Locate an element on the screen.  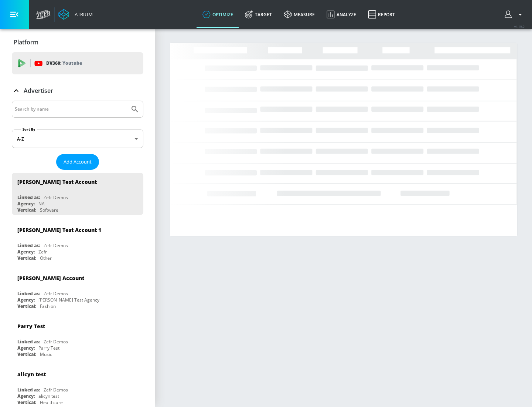
a: measure is located at coordinates (299, 14).